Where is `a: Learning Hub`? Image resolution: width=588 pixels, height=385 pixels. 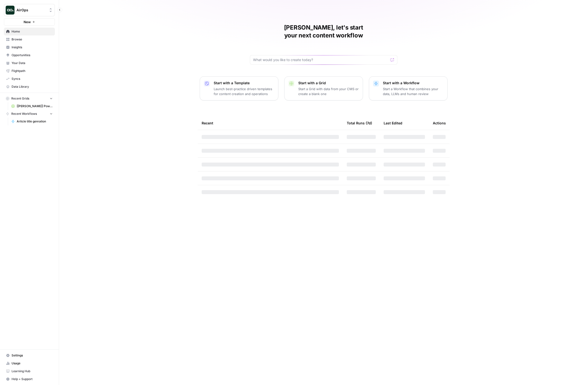
a: Learning Hub is located at coordinates (29, 371).